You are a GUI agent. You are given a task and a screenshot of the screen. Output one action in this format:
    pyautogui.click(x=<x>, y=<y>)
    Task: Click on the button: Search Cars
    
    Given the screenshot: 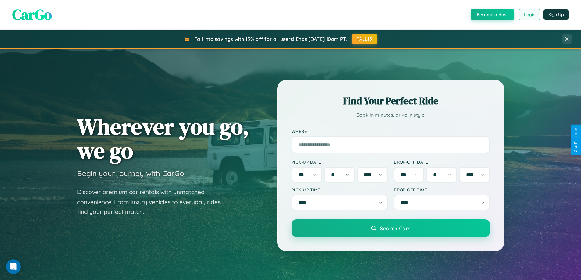 What is the action you would take?
    pyautogui.click(x=390, y=228)
    